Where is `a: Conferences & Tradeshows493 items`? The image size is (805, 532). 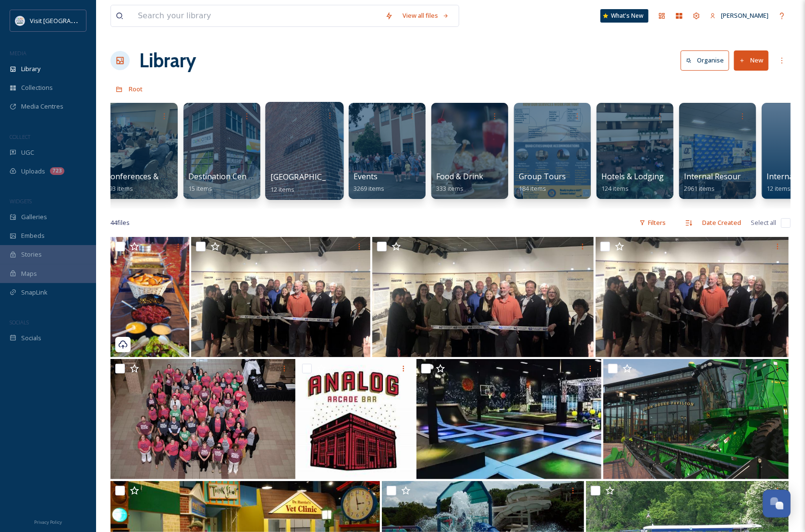 a: Conferences & Tradeshows493 items is located at coordinates (155, 182).